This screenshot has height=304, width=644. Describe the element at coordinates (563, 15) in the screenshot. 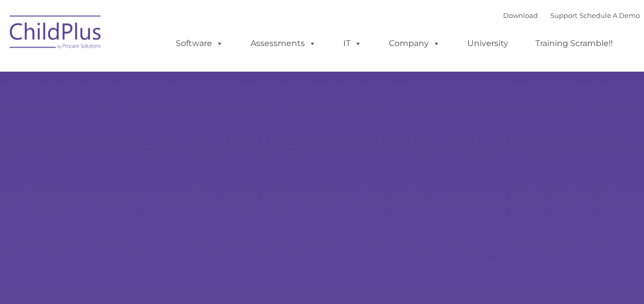

I see `a: Support` at that location.